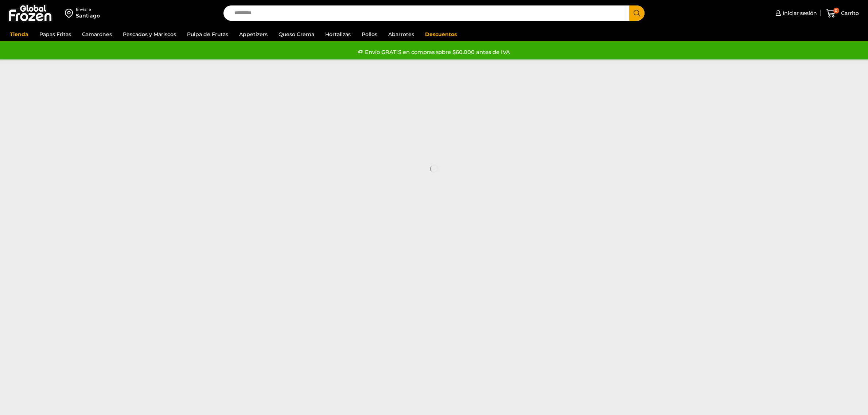  Describe the element at coordinates (441, 35) in the screenshot. I see `a: Descuentos` at that location.